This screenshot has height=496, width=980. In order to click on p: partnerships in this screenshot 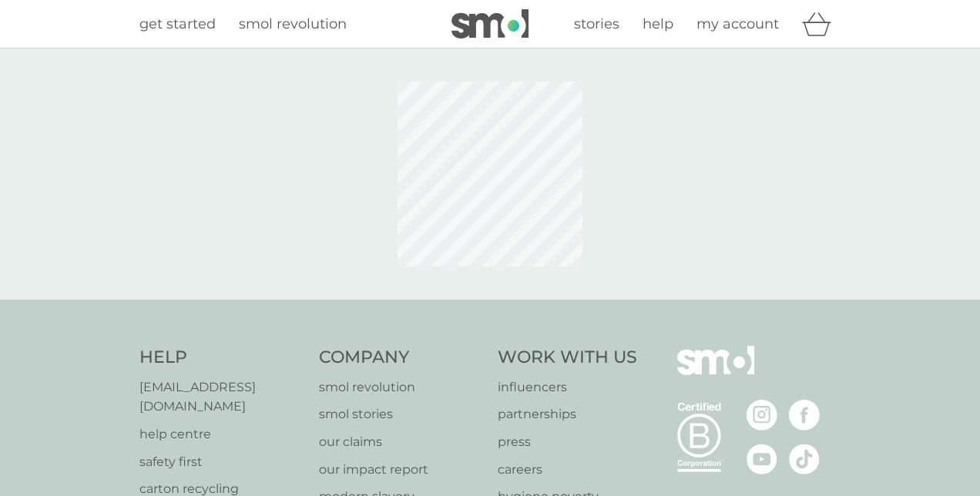, I will do `click(568, 414)`.